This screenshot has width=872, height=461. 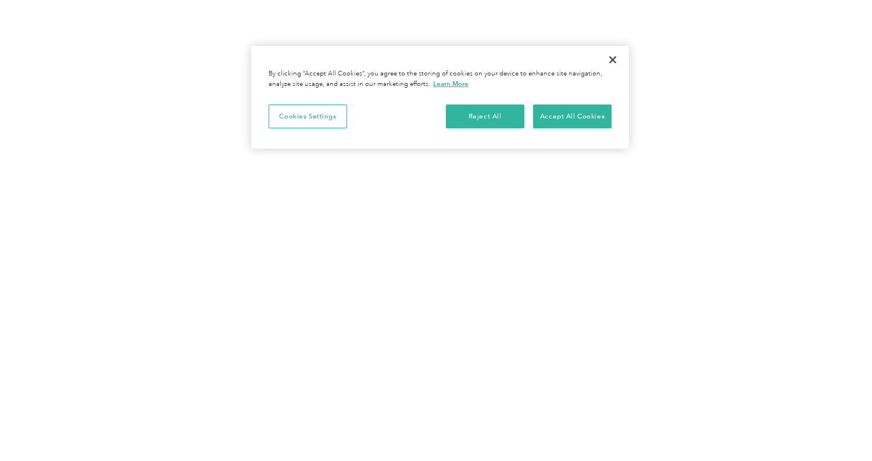 I want to click on div: Cookie banner, so click(x=440, y=97).